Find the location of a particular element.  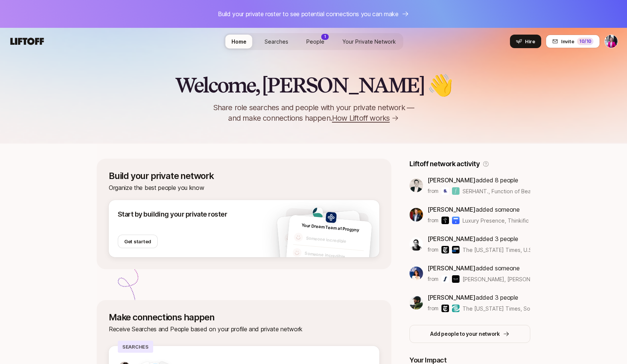

img: Forerunner is located at coordinates (445, 279).